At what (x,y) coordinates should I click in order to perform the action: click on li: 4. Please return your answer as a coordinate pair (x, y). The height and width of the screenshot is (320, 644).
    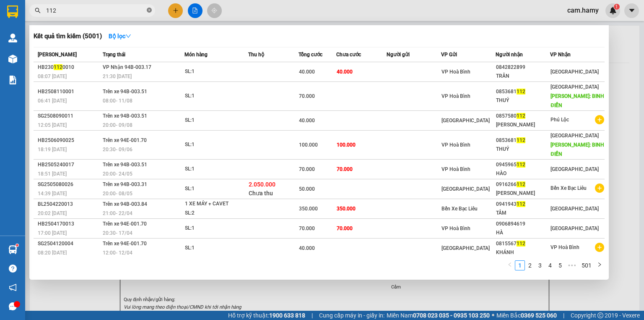
    Looking at the image, I should click on (550, 265).